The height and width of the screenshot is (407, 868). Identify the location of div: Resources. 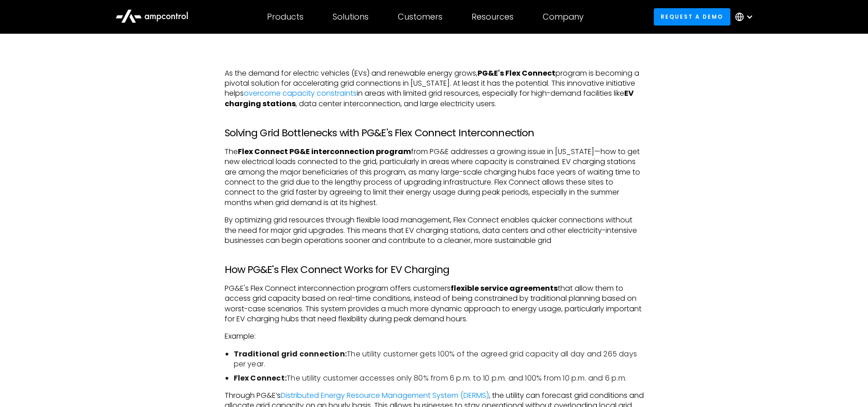
(492, 17).